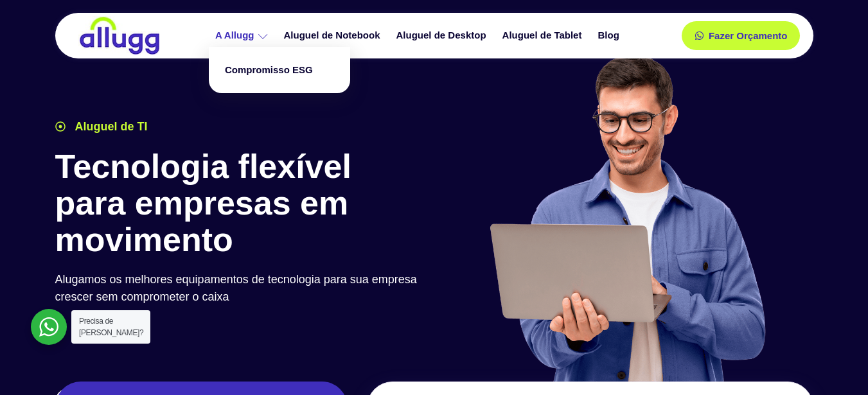 This screenshot has height=395, width=868. Describe the element at coordinates (610, 35) in the screenshot. I see `a: Blog` at that location.